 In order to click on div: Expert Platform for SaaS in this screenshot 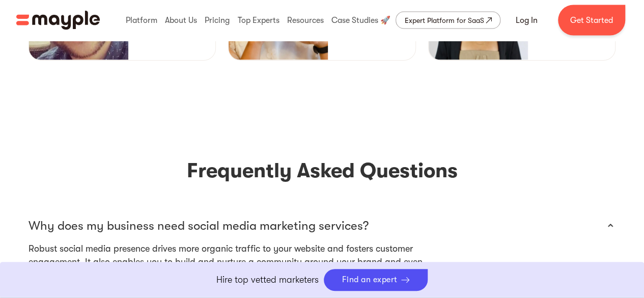, I will do `click(444, 21)`.